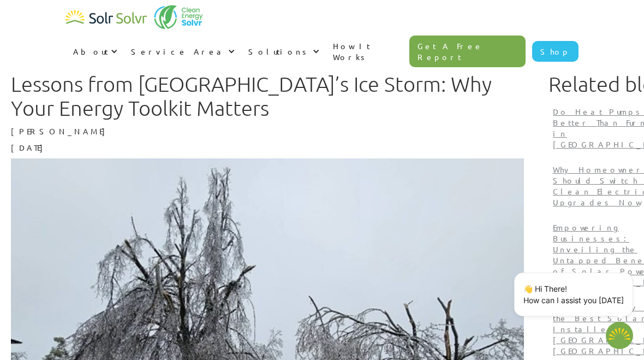 The height and width of the screenshot is (360, 644). I want to click on a: How It Works, so click(368, 51).